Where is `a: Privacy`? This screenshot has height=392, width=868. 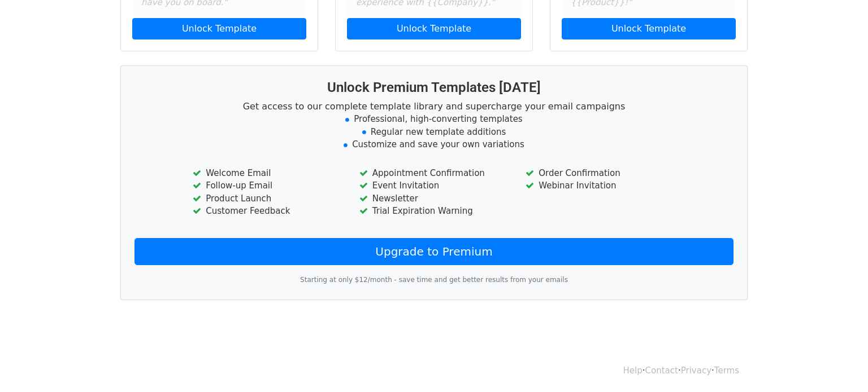
a: Privacy is located at coordinates (697, 371).